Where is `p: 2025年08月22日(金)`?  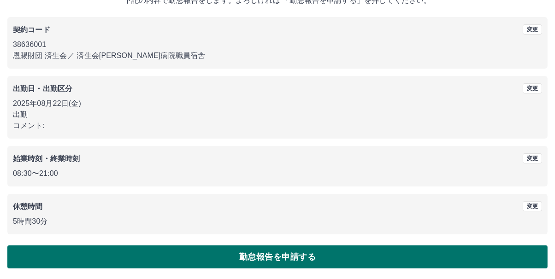
p: 2025年08月22日(金) is located at coordinates (277, 104).